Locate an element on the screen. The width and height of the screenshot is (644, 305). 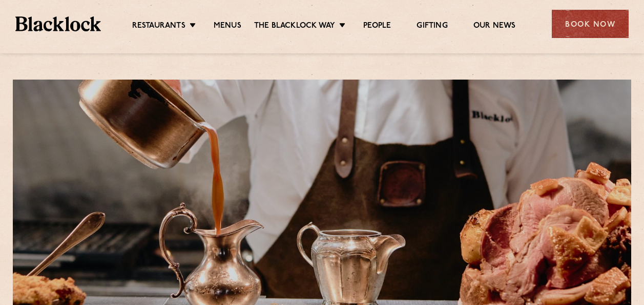
a: The Blacklock Way is located at coordinates (295, 26).